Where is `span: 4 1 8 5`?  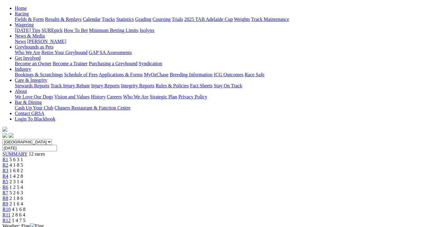 span: 4 1 8 5 is located at coordinates (16, 165).